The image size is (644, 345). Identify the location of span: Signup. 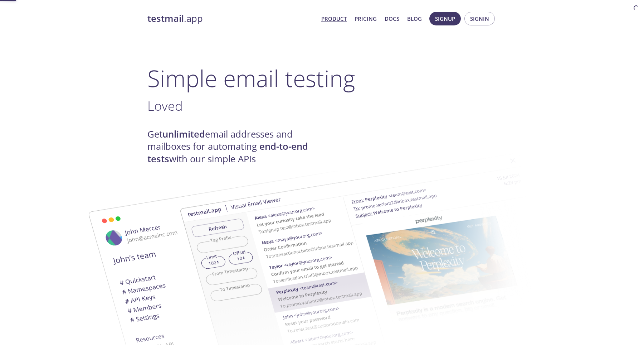
(445, 19).